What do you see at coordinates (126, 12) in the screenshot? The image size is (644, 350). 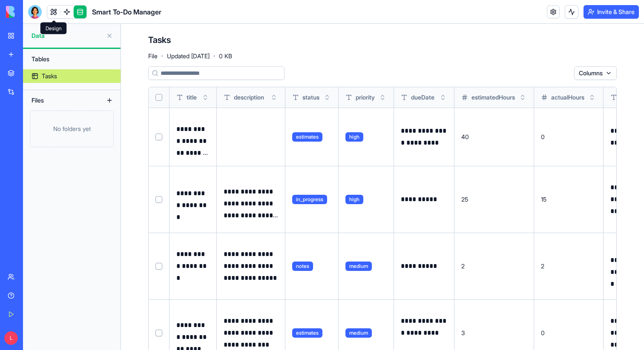 I see `span: Smart To-Do Manager` at bounding box center [126, 12].